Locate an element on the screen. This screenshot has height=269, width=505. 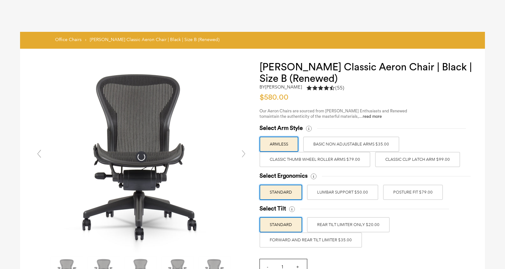
a: 4.5 rating (55 votes) is located at coordinates (326, 89).